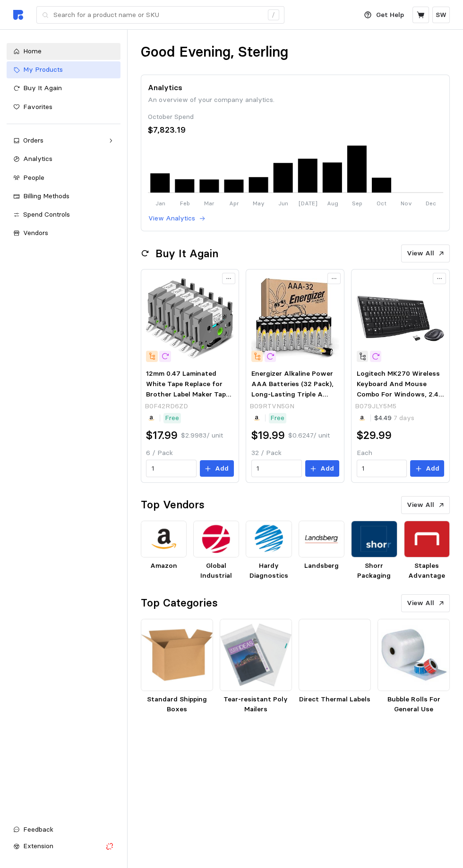  Describe the element at coordinates (64, 830) in the screenshot. I see `button: Feedback` at that location.